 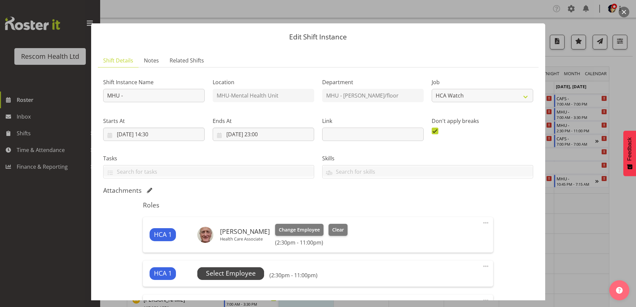 I want to click on label: Job, so click(x=482, y=82).